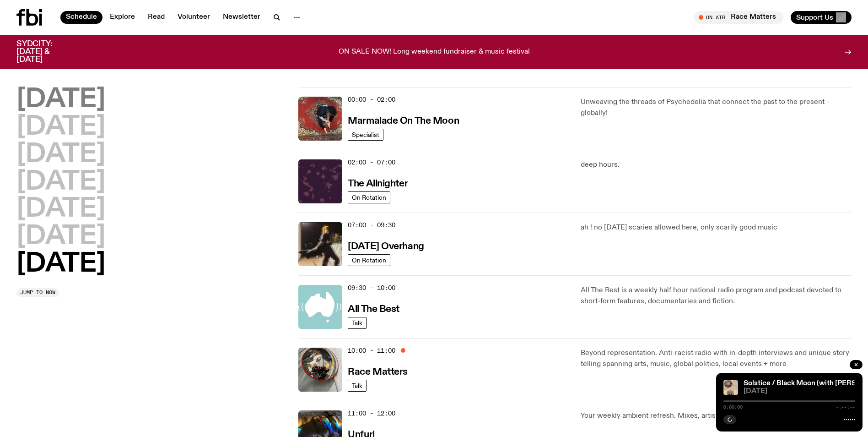  What do you see at coordinates (81, 17) in the screenshot?
I see `a: Schedule` at bounding box center [81, 17].